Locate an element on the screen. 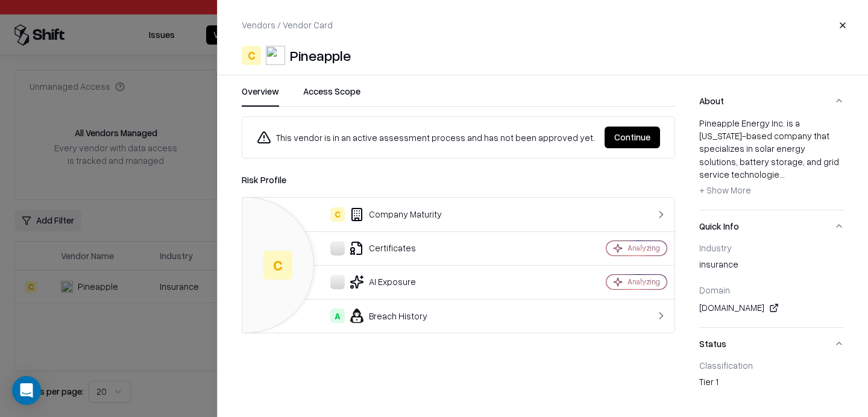  div: Company Maturity is located at coordinates (401, 214).